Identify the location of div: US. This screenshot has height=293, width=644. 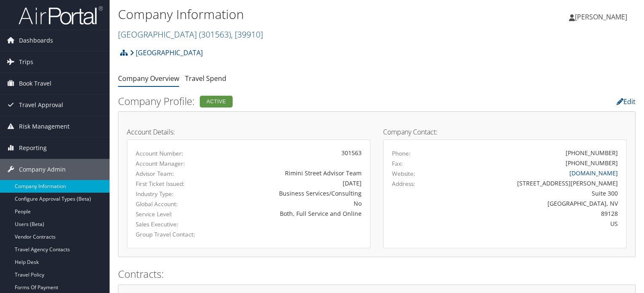
(535, 223).